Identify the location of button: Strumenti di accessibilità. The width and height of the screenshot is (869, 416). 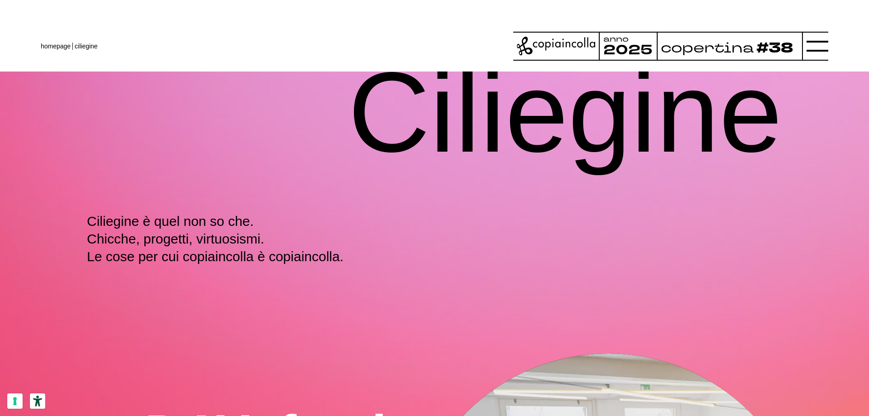
(38, 401).